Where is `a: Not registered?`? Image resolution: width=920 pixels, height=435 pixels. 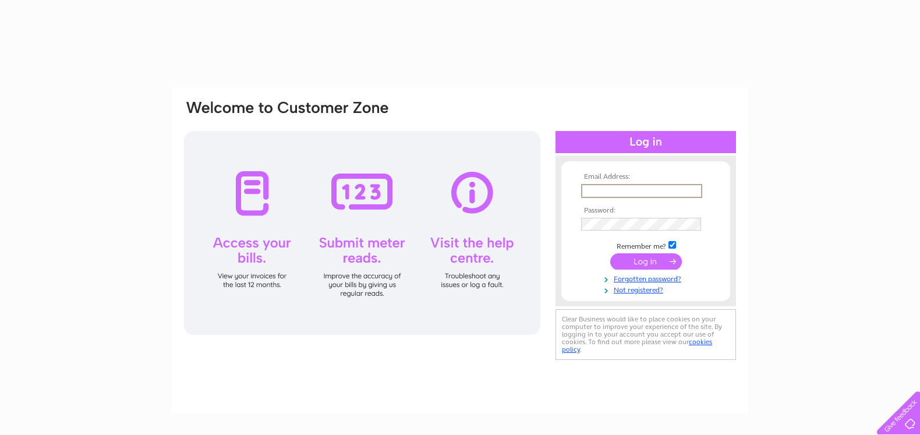 a: Not registered? is located at coordinates (647, 289).